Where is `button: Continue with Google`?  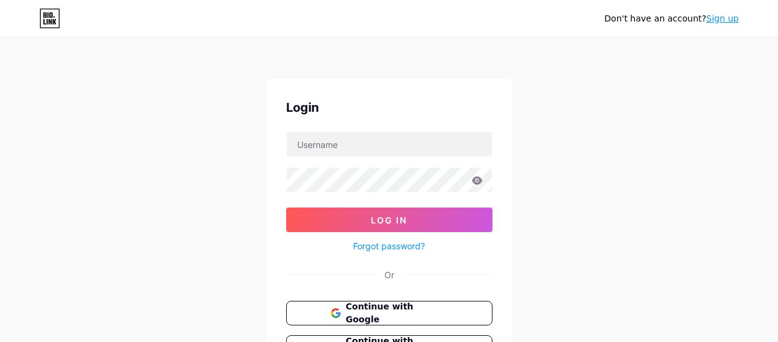
button: Continue with Google is located at coordinates (389, 313).